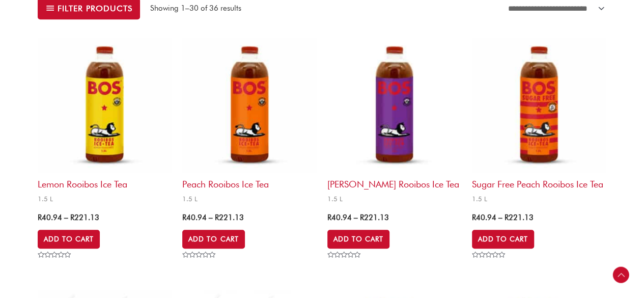 Image resolution: width=644 pixels, height=298 pixels. What do you see at coordinates (395, 105) in the screenshot?
I see `img: berry rooibos ice tea` at bounding box center [395, 105].